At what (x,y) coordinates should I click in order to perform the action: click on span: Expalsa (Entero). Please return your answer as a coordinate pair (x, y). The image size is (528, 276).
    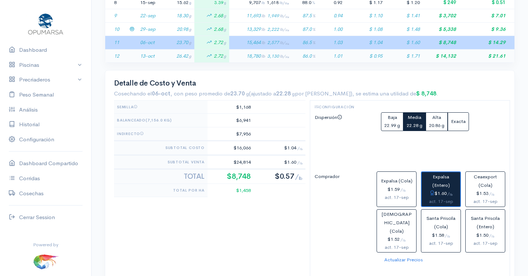
    Looking at the image, I should click on (441, 181).